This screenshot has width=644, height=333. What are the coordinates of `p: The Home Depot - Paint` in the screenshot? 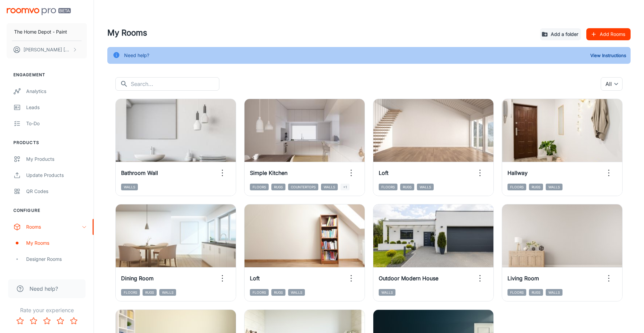 It's located at (41, 32).